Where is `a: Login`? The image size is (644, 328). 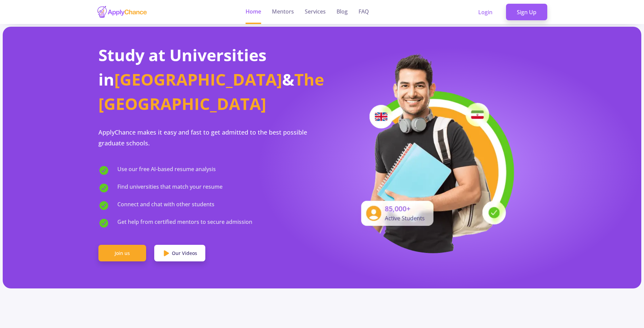 a: Login is located at coordinates (485, 12).